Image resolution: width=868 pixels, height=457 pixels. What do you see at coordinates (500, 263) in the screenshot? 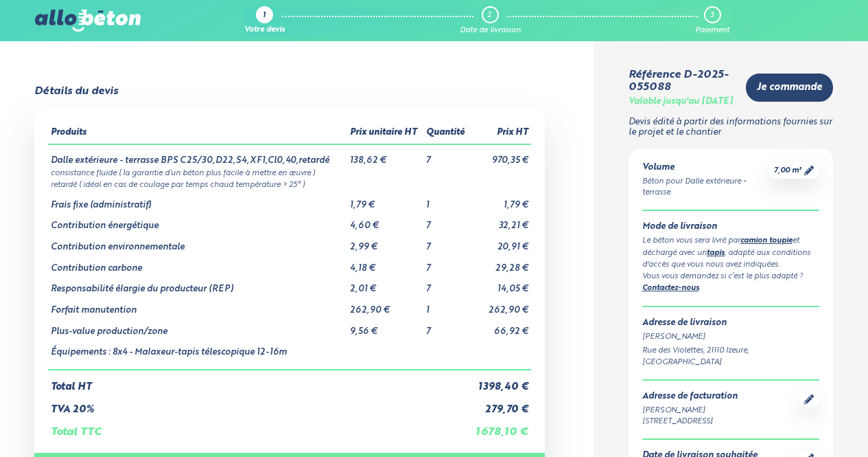
I see `td: 29,28 €` at bounding box center [500, 263].